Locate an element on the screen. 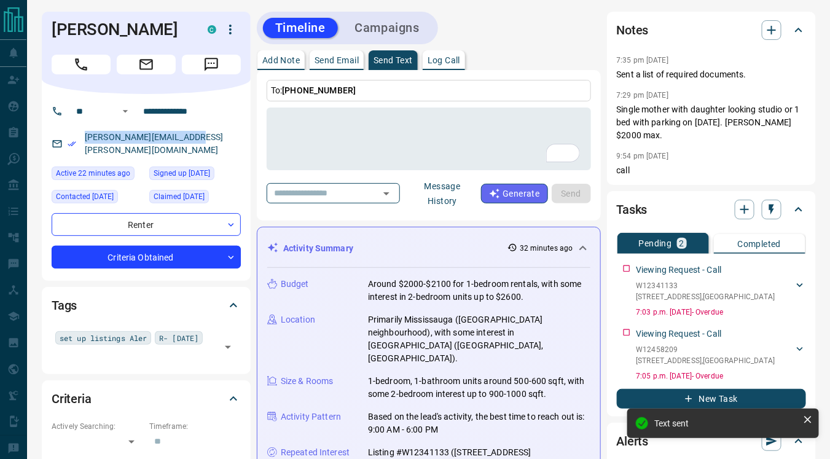 The image size is (830, 459). span: Active 22 minutes ago is located at coordinates (93, 173).